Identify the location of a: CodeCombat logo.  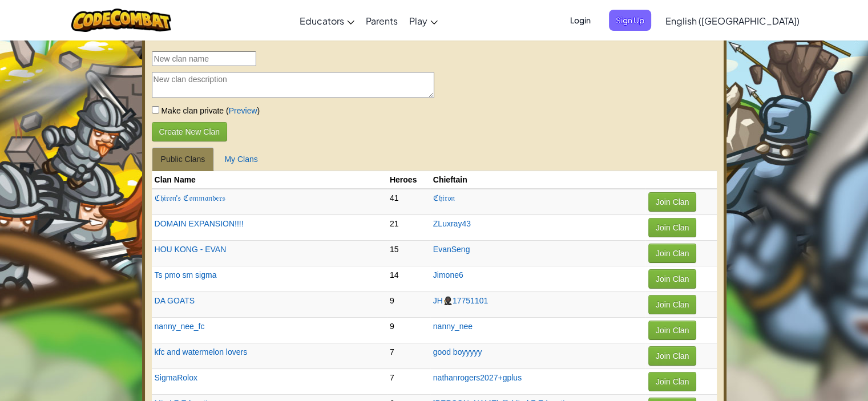
(121, 20).